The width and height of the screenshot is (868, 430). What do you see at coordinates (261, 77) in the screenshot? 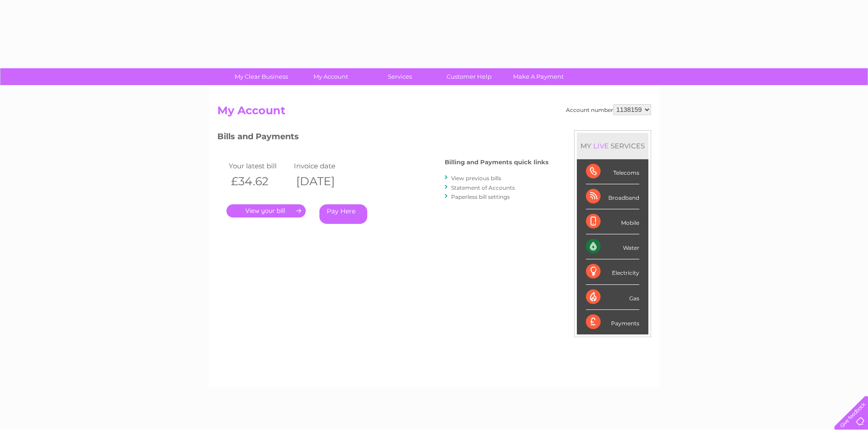
I see `a: My Clear Business` at bounding box center [261, 77].